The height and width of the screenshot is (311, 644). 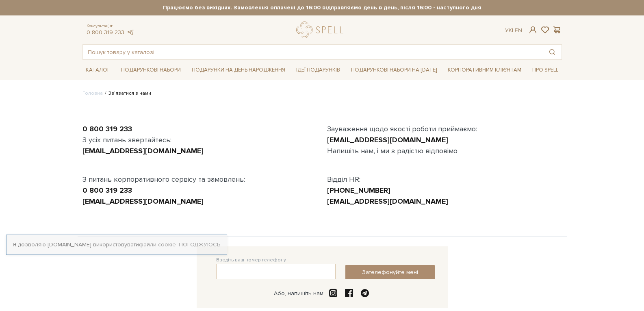 What do you see at coordinates (93, 93) in the screenshot?
I see `a: Головна` at bounding box center [93, 93].